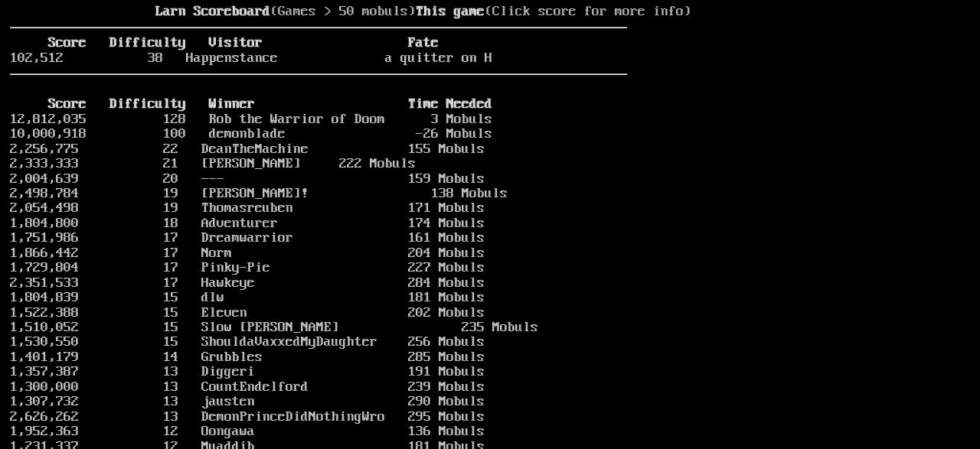 The width and height of the screenshot is (980, 449). I want to click on a: 2,004,639 20 --- 159 Mobuls, so click(248, 179).